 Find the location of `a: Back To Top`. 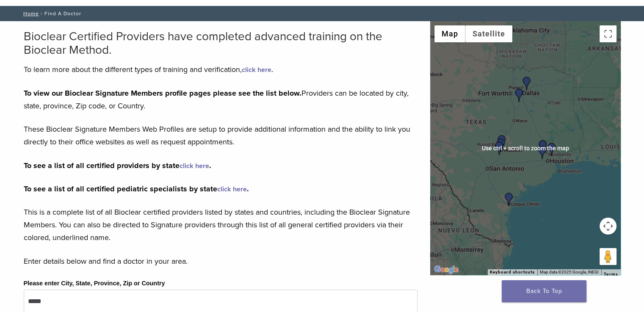

a: Back To Top is located at coordinates (544, 291).